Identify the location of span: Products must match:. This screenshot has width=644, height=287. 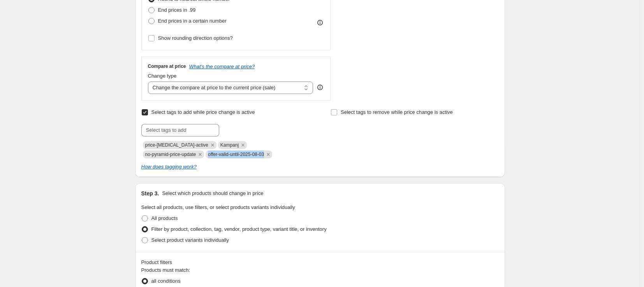
(166, 270).